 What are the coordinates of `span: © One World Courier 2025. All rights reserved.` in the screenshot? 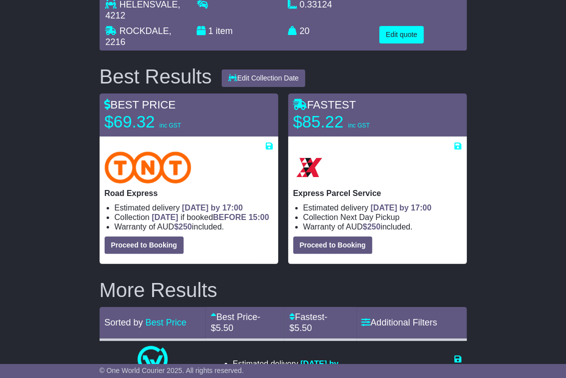 It's located at (172, 371).